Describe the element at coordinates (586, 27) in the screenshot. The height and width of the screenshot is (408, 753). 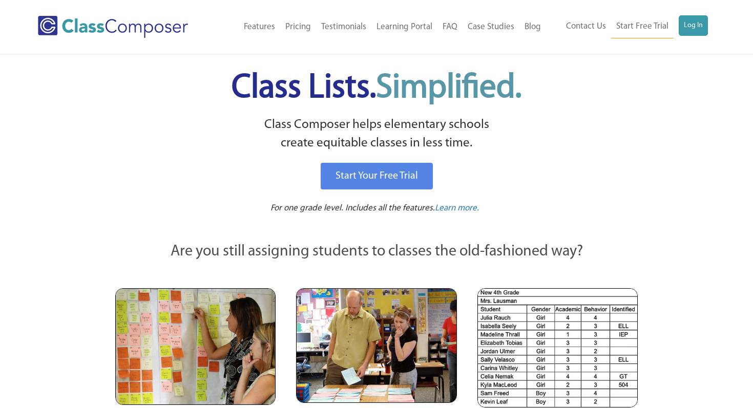
I see `a: Contact Us` at that location.